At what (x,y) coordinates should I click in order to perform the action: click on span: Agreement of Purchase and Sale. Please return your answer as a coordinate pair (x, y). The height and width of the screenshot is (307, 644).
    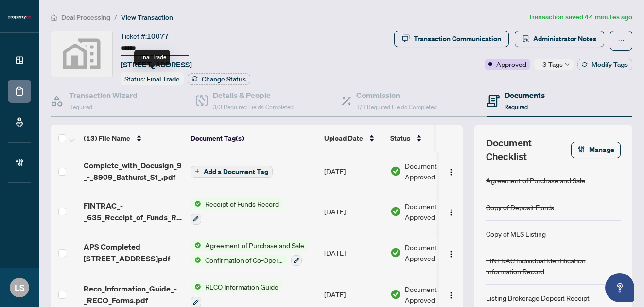
    Looking at the image, I should click on (255, 246).